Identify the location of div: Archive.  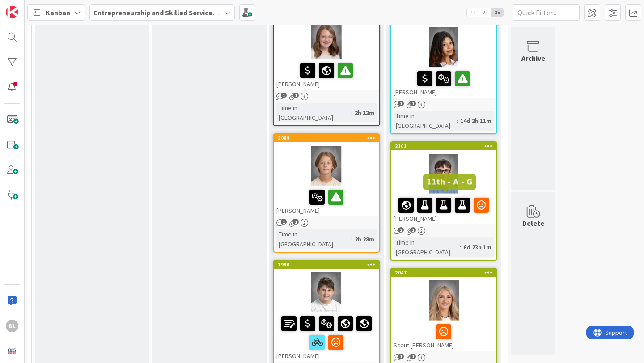
(533, 58).